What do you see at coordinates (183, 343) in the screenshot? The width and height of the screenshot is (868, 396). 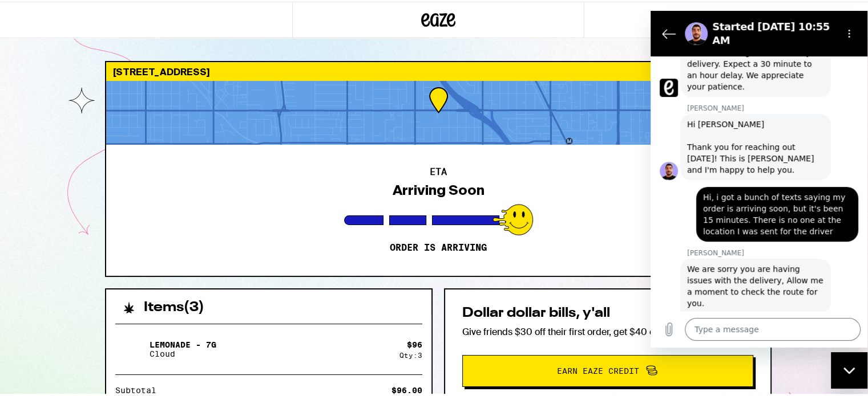 I see `p: Lemonade - 7g` at bounding box center [183, 343].